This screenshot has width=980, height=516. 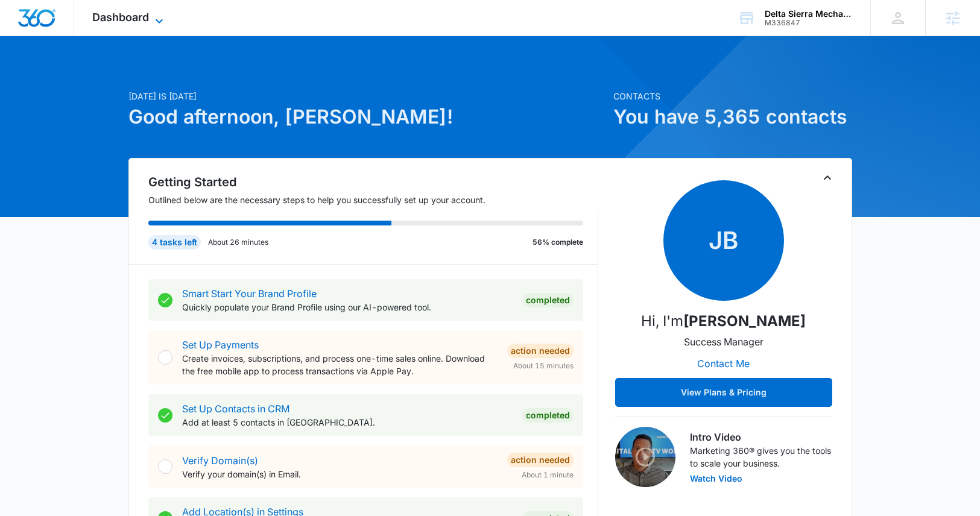 I want to click on h1: You have 5,365 contacts, so click(x=733, y=117).